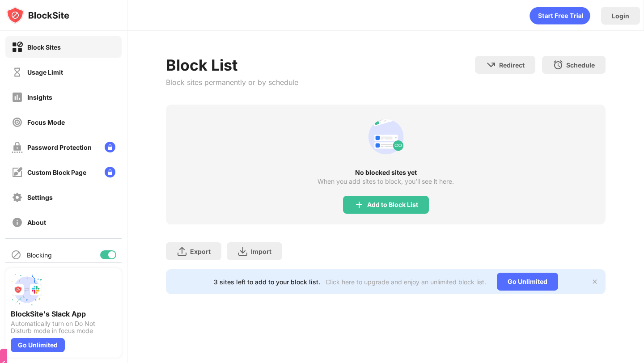 The width and height of the screenshot is (644, 363). Describe the element at coordinates (17, 122) in the screenshot. I see `img: focus-off.svg` at that location.